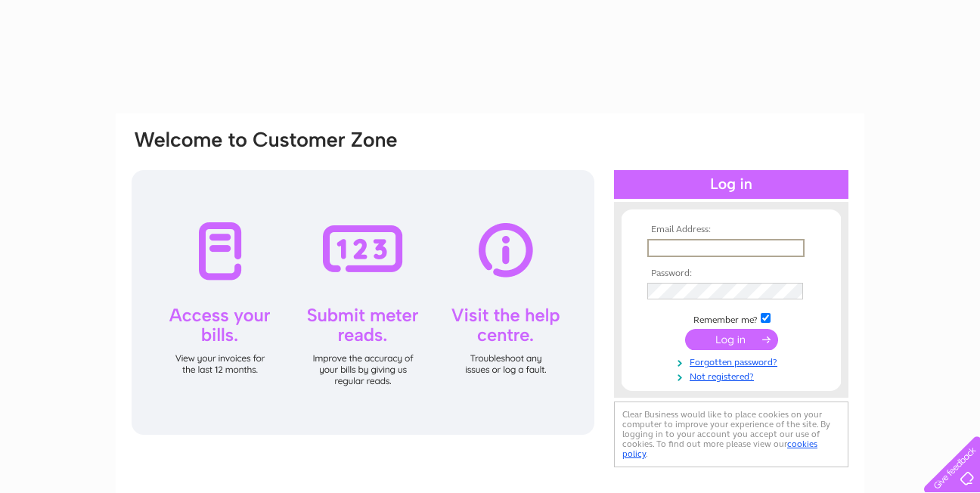 The image size is (980, 493). Describe the element at coordinates (731, 274) in the screenshot. I see `th: Password:` at that location.